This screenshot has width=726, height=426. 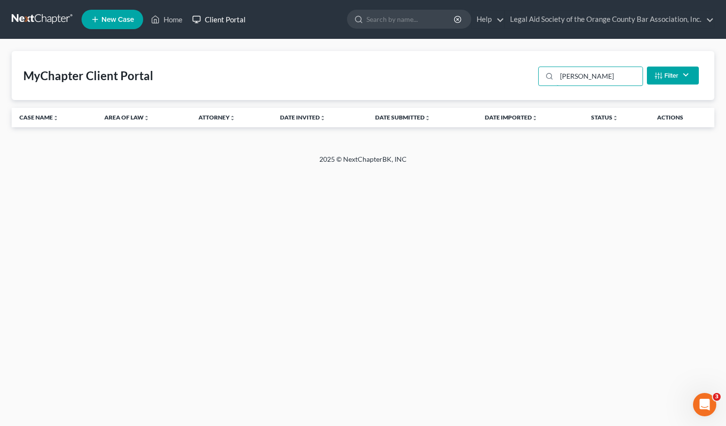 What do you see at coordinates (167, 19) in the screenshot?
I see `a: Home` at bounding box center [167, 19].